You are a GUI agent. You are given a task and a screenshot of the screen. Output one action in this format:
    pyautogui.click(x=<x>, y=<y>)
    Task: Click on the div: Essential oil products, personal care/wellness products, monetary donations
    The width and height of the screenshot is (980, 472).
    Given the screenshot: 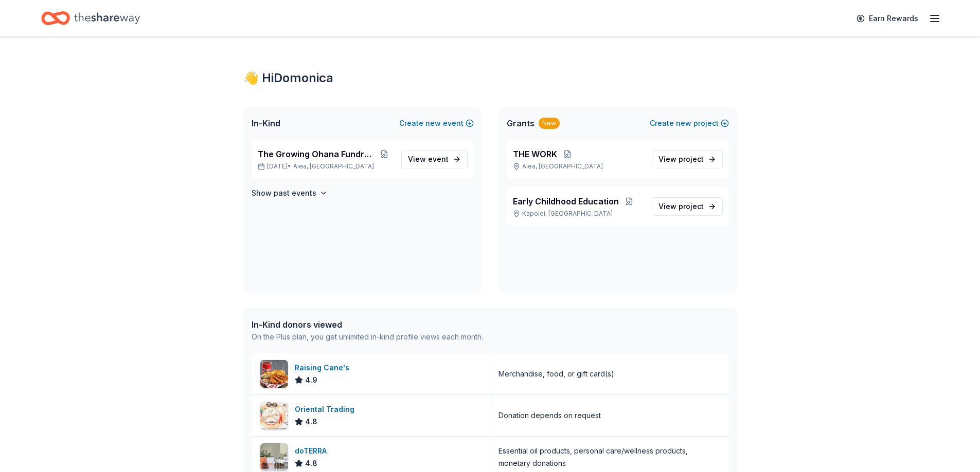 What is the action you would take?
    pyautogui.click(x=610, y=458)
    